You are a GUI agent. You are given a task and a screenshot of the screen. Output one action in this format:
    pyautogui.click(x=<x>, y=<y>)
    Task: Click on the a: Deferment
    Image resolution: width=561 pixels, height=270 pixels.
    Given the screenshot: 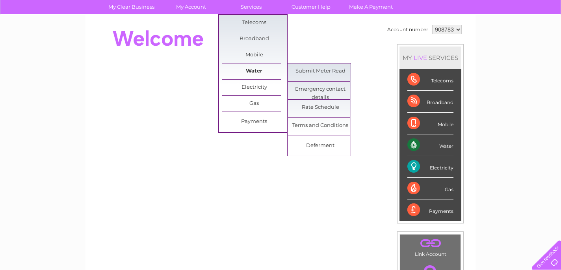 What is the action you would take?
    pyautogui.click(x=321, y=146)
    